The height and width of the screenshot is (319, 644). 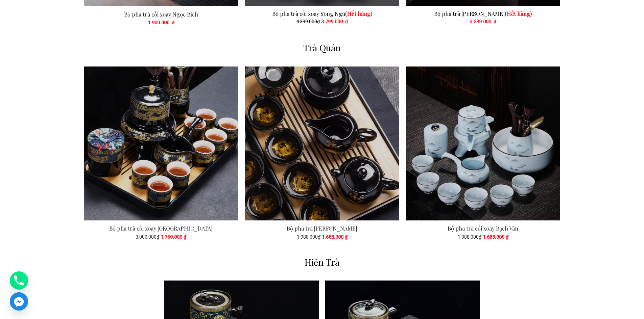 I want to click on a: Phone, so click(x=19, y=281).